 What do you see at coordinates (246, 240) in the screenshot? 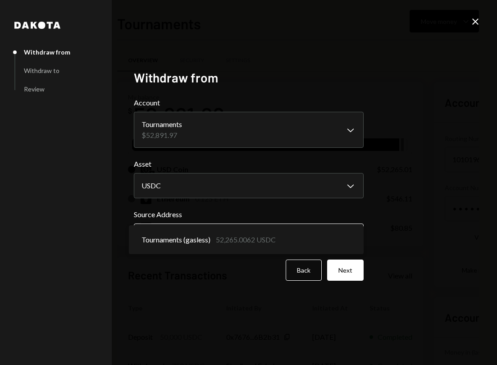
I see `div: 52,265.0062 USDC` at bounding box center [246, 240].